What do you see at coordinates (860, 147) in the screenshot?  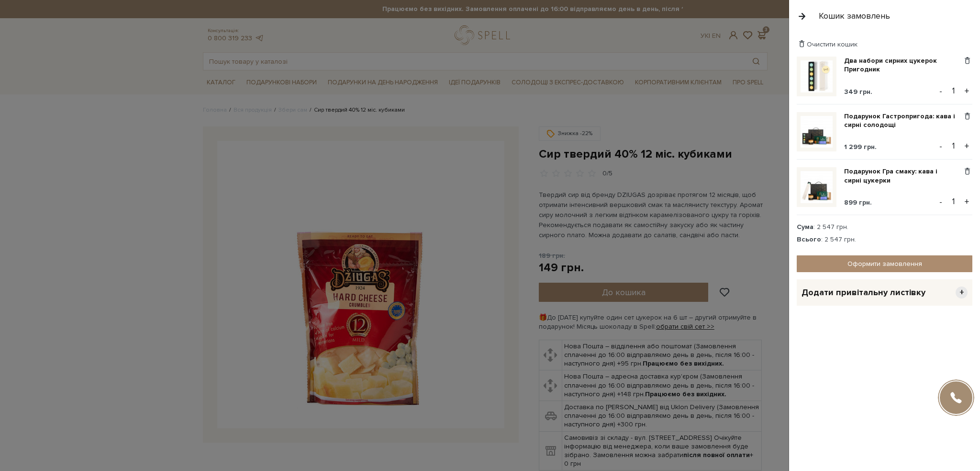 I see `span: 1 299 грн.` at bounding box center [860, 147].